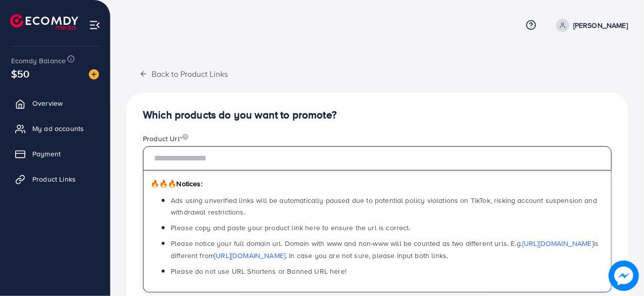 Image resolution: width=644 pixels, height=296 pixels. Describe the element at coordinates (21, 74) in the screenshot. I see `span: $50` at that location.